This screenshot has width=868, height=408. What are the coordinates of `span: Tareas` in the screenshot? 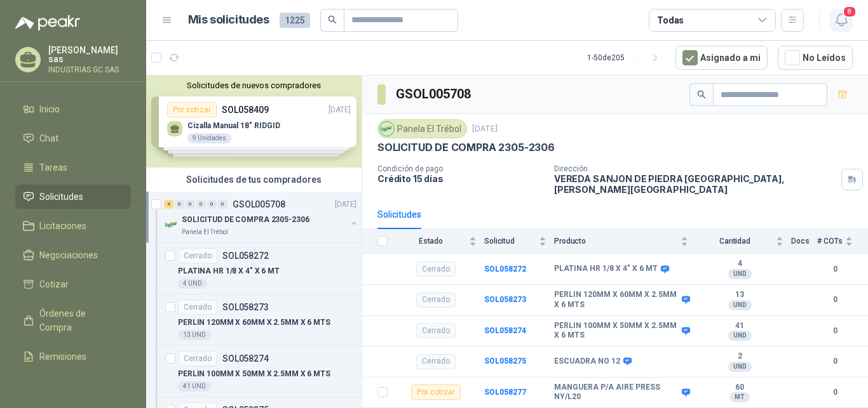 It's located at (53, 167).